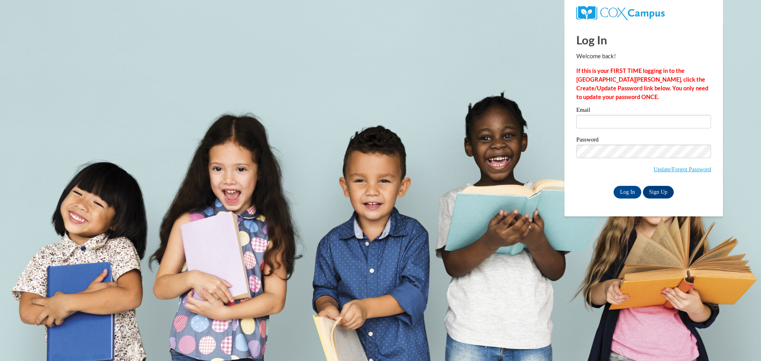 The width and height of the screenshot is (761, 361). I want to click on a: Sign Up, so click(658, 192).